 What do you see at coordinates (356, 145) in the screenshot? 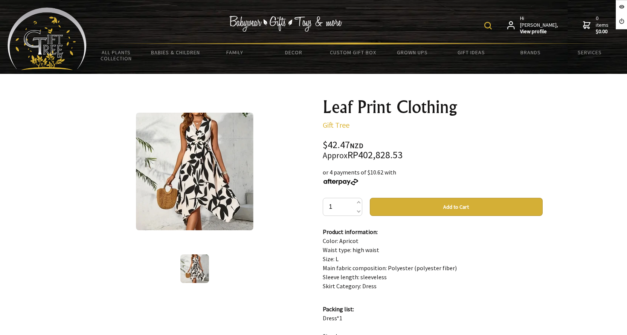
I see `span: NZD` at bounding box center [356, 145].